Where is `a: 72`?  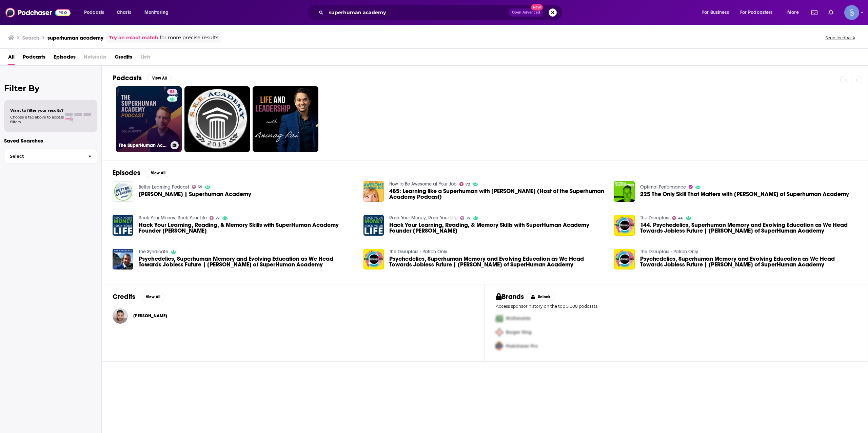 a: 72 is located at coordinates (464, 185).